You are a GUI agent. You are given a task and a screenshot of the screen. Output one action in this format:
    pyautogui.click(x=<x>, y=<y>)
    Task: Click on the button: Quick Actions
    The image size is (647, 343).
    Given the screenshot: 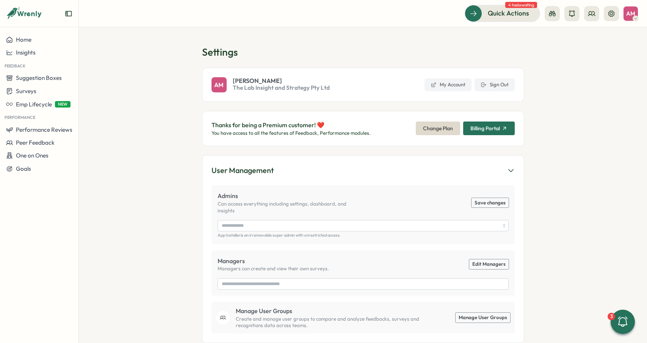 What is the action you would take?
    pyautogui.click(x=502, y=13)
    